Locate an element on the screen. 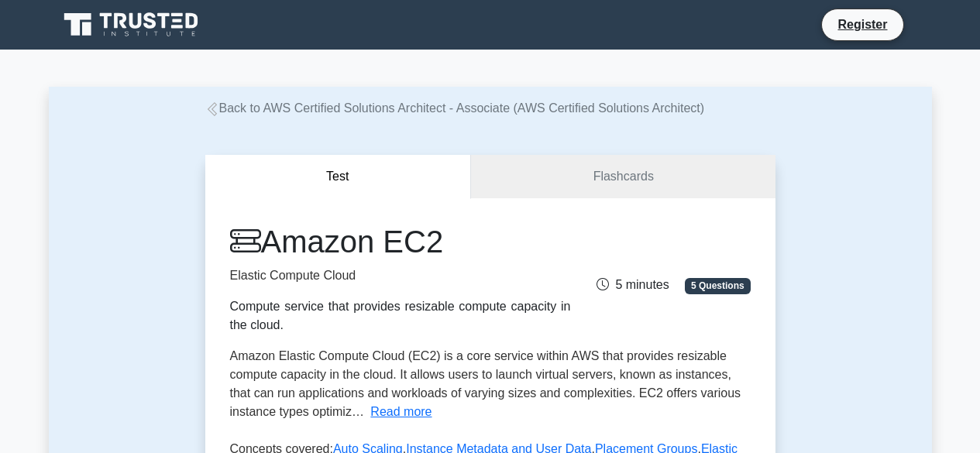 The image size is (980, 453). button: Read more is located at coordinates (401, 412).